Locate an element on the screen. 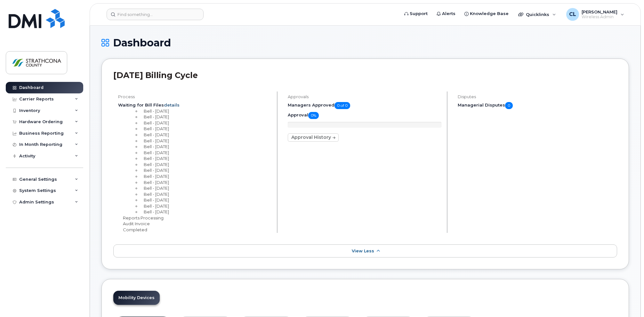 The height and width of the screenshot is (317, 644). a: Approval History is located at coordinates (314, 137).